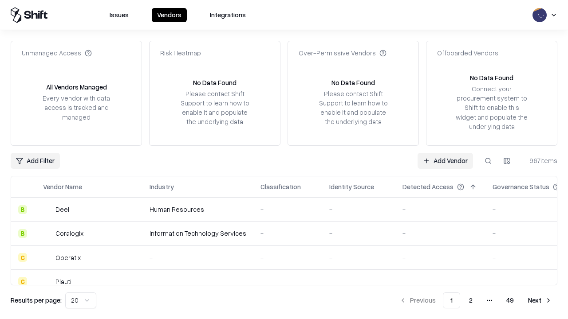 This screenshot has height=319, width=568. What do you see at coordinates (63, 187) in the screenshot?
I see `div: Vendor Name` at bounding box center [63, 187].